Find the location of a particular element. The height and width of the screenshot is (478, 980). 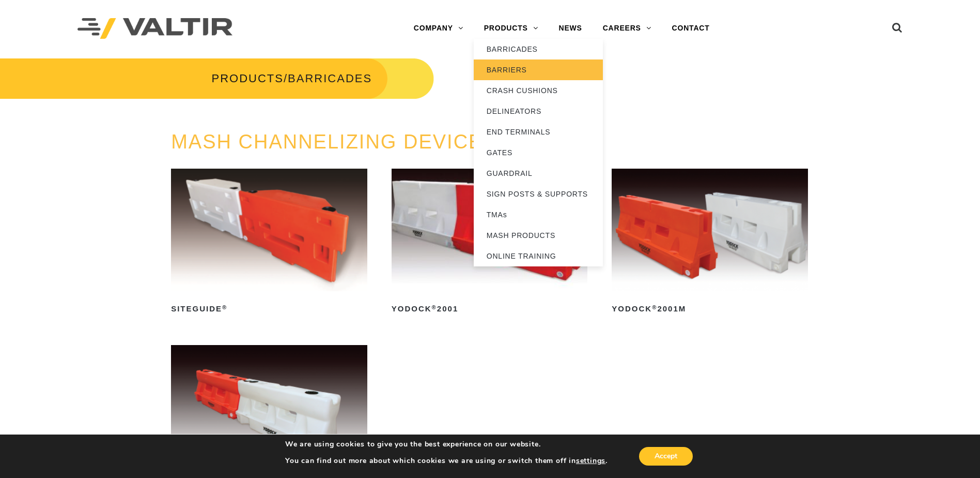

a: SiteGuide® is located at coordinates (269, 243).